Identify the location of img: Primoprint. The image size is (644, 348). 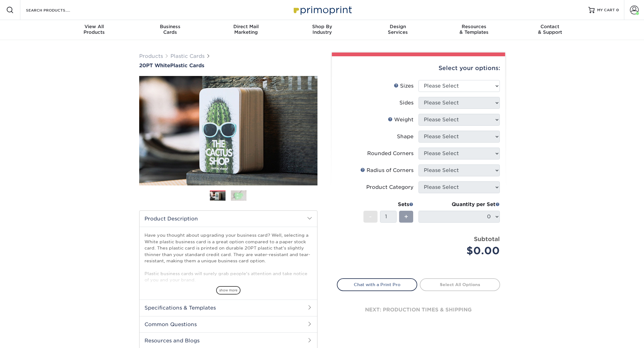
(322, 10).